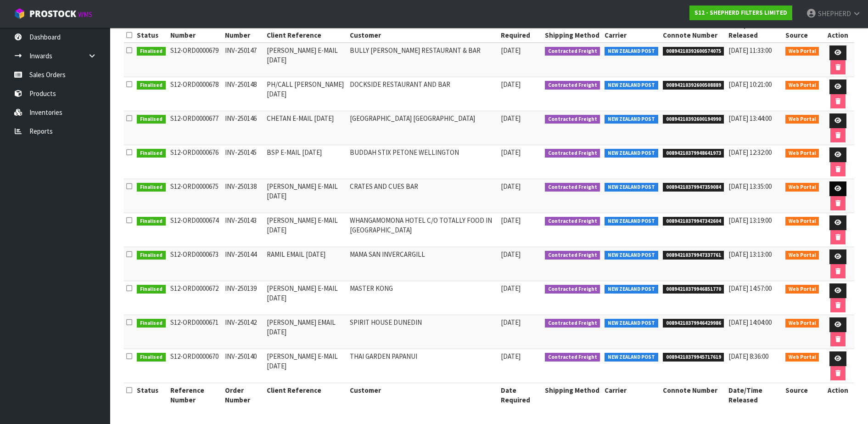 The image size is (868, 424). Describe the element at coordinates (196, 31) in the screenshot. I see `th: Reference Number` at that location.